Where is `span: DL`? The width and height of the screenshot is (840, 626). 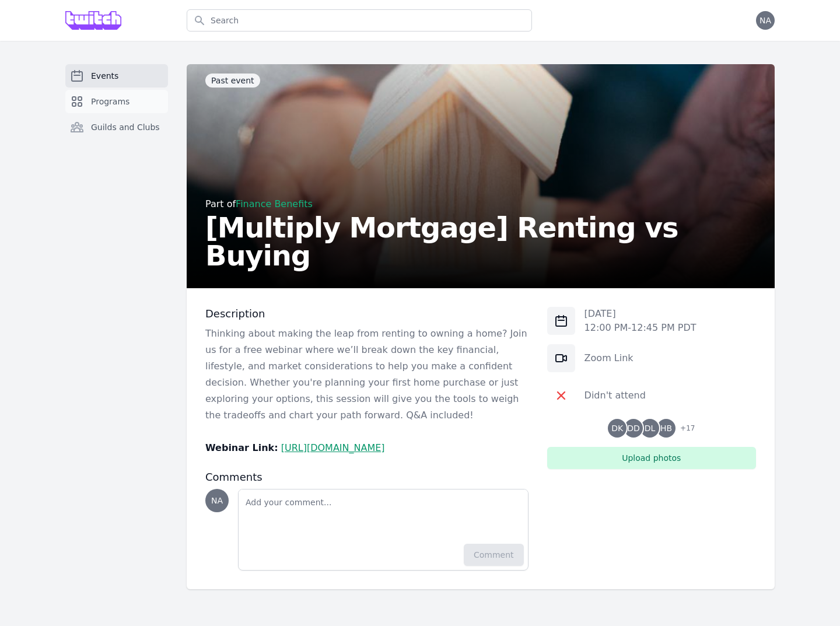 span: DL is located at coordinates (650, 428).